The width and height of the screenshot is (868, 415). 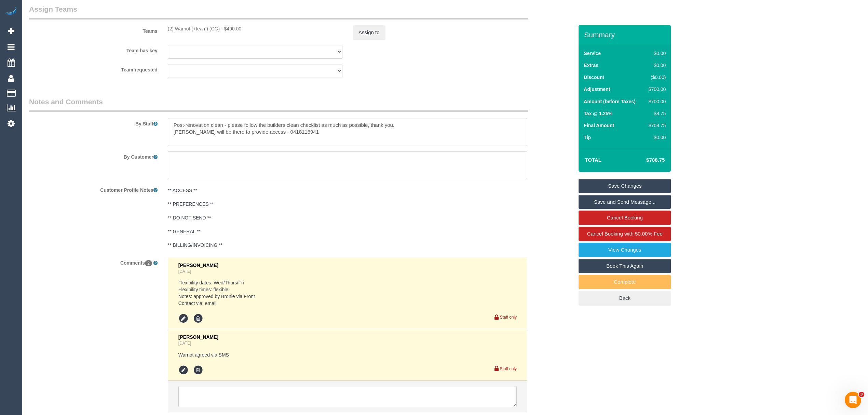 I want to click on label: Tip, so click(x=587, y=137).